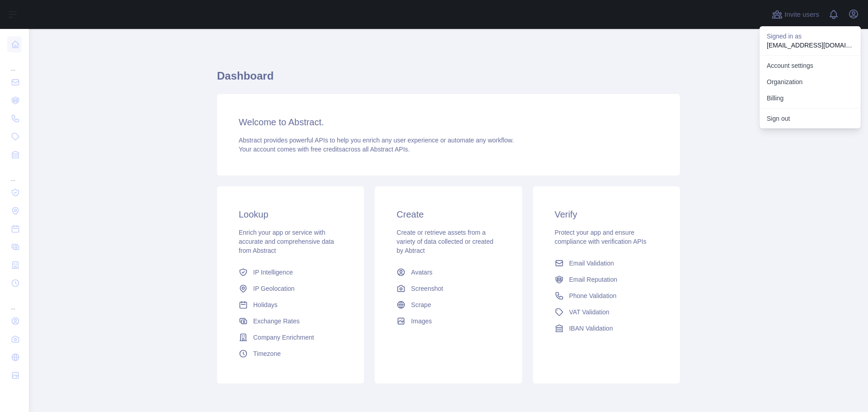  I want to click on span: Avatars, so click(422, 272).